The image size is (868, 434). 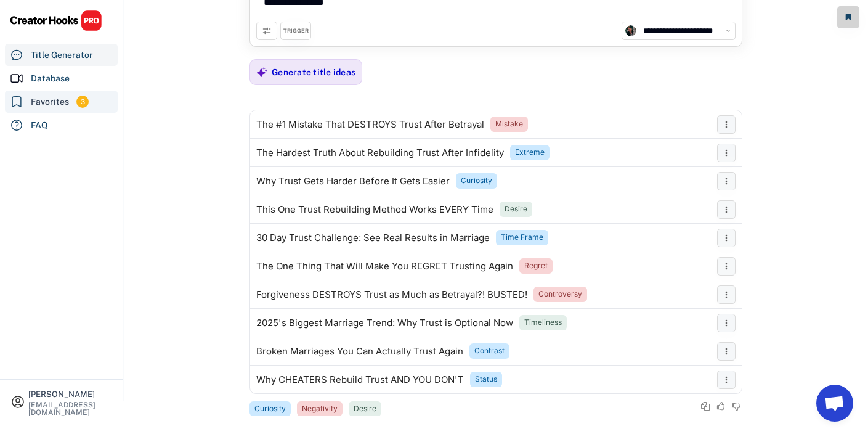 I want to click on a: Open chat, so click(x=835, y=403).